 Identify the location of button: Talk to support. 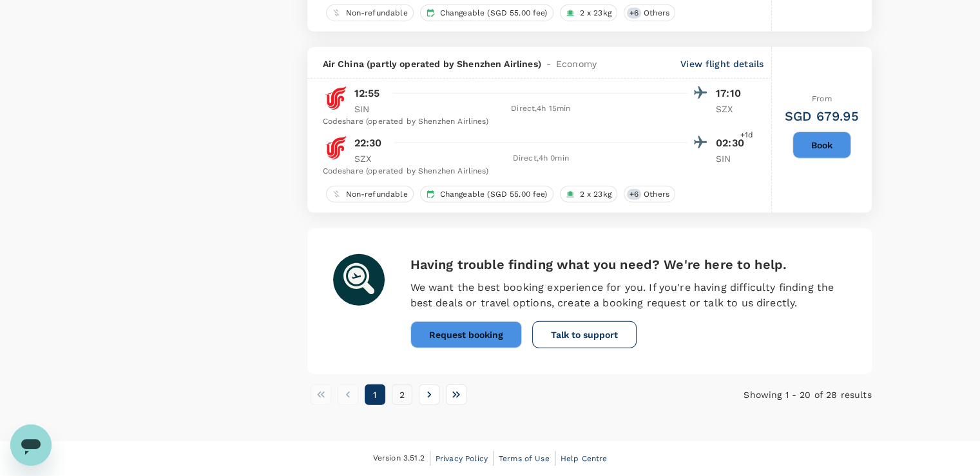
(585, 335).